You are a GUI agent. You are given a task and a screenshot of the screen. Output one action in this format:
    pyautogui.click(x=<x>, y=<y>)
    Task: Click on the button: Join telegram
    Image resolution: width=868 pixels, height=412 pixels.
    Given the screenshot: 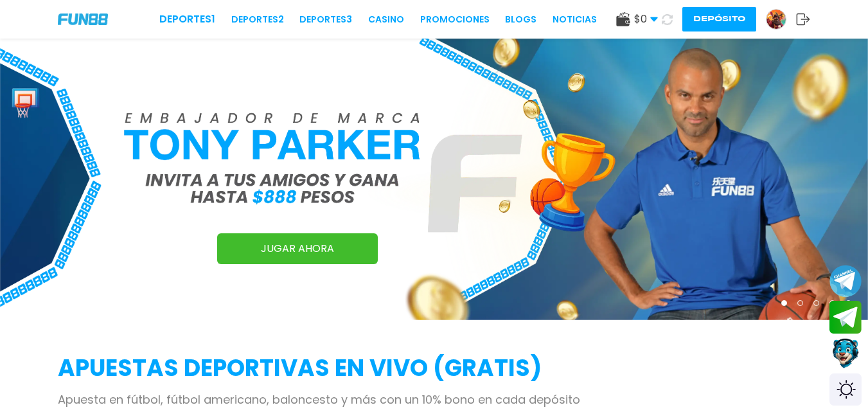 What is the action you would take?
    pyautogui.click(x=845, y=317)
    